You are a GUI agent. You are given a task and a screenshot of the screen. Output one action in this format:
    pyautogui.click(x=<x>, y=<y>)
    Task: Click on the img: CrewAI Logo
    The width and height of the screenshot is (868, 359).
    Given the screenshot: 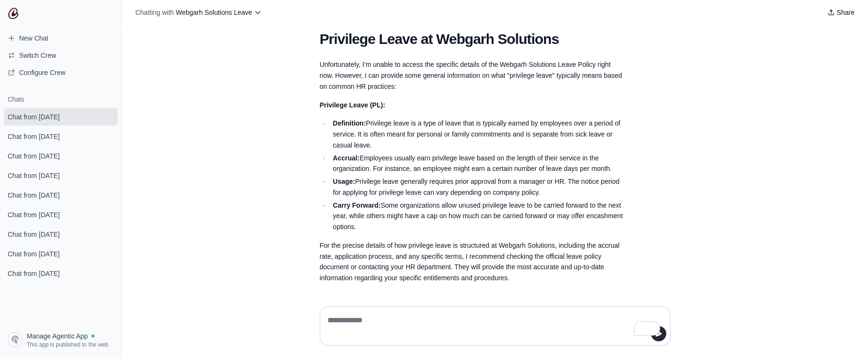 What is the action you would take?
    pyautogui.click(x=13, y=13)
    